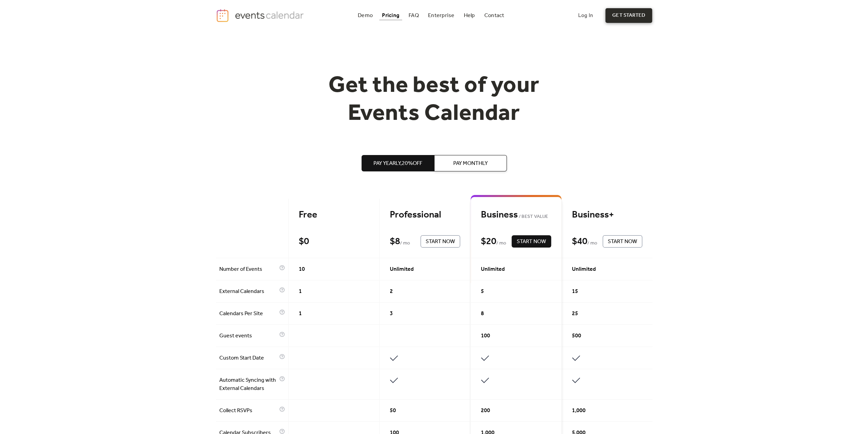 The width and height of the screenshot is (868, 434). I want to click on div: $ 0, so click(304, 242).